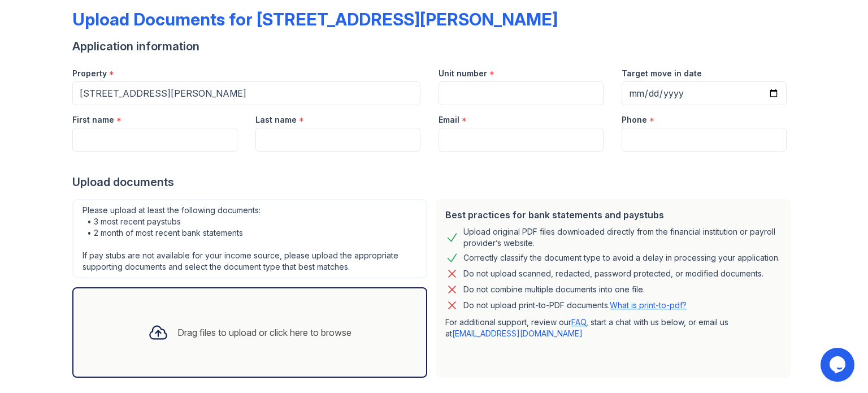  I want to click on p: Do not upload print-to-PDF documents., so click(575, 305).